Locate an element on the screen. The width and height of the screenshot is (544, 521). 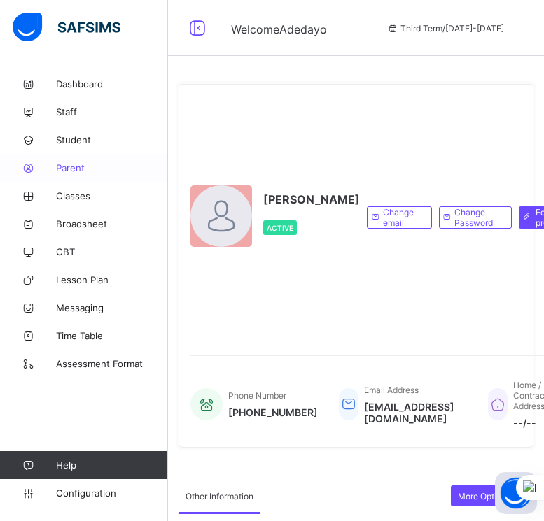
span: Assessment Format is located at coordinates (112, 364).